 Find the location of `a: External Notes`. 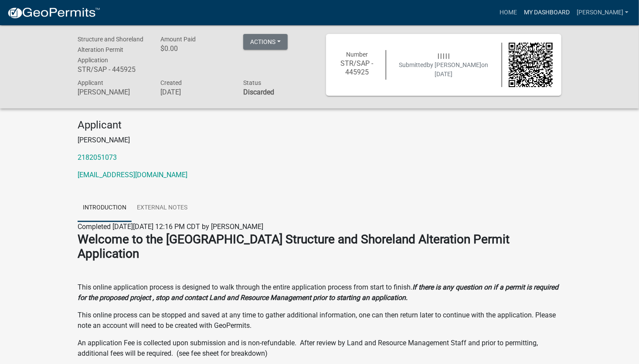

a: External Notes is located at coordinates (162, 208).